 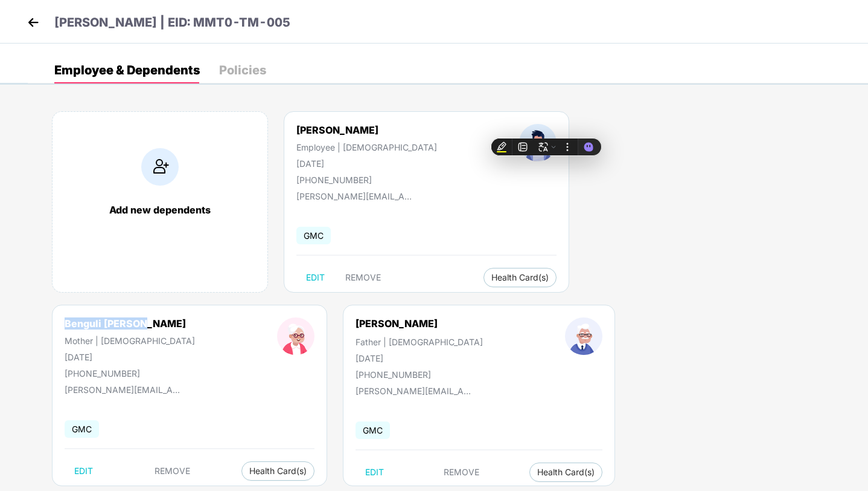 What do you see at coordinates (127, 70) in the screenshot?
I see `div: Employee & Dependents` at bounding box center [127, 70].